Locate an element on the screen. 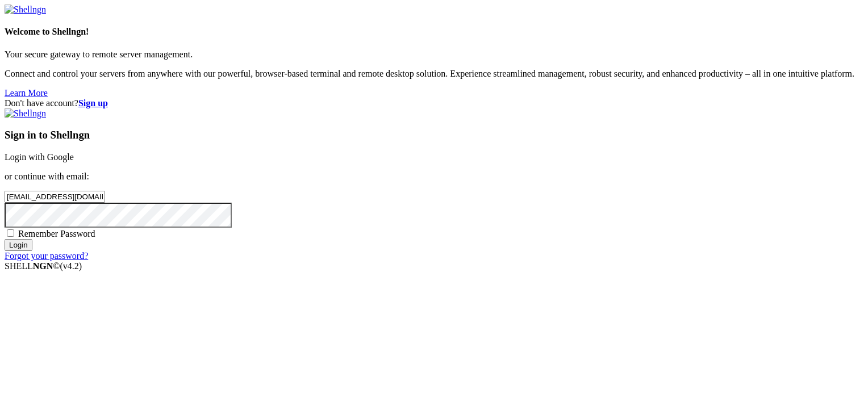 This screenshot has width=868, height=419. a: Sign up is located at coordinates (93, 103).